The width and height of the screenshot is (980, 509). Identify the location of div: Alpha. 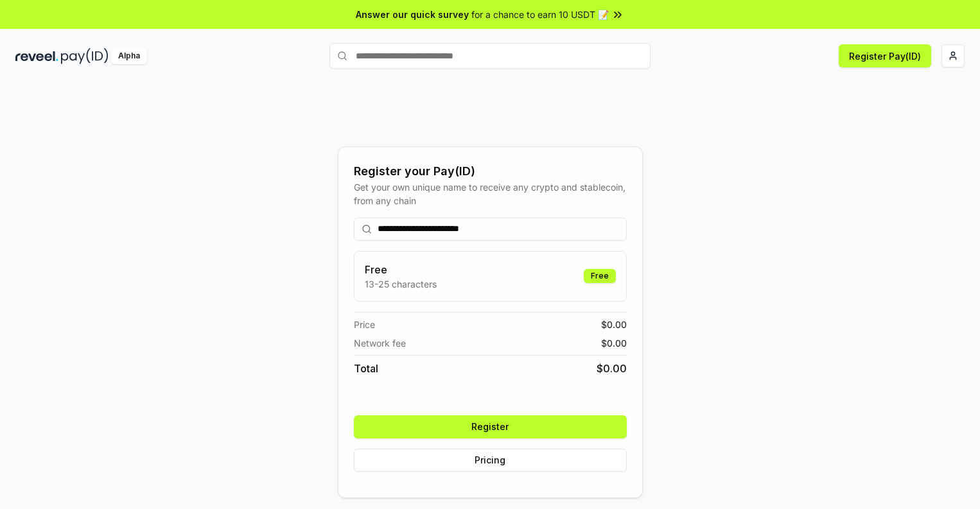
(129, 56).